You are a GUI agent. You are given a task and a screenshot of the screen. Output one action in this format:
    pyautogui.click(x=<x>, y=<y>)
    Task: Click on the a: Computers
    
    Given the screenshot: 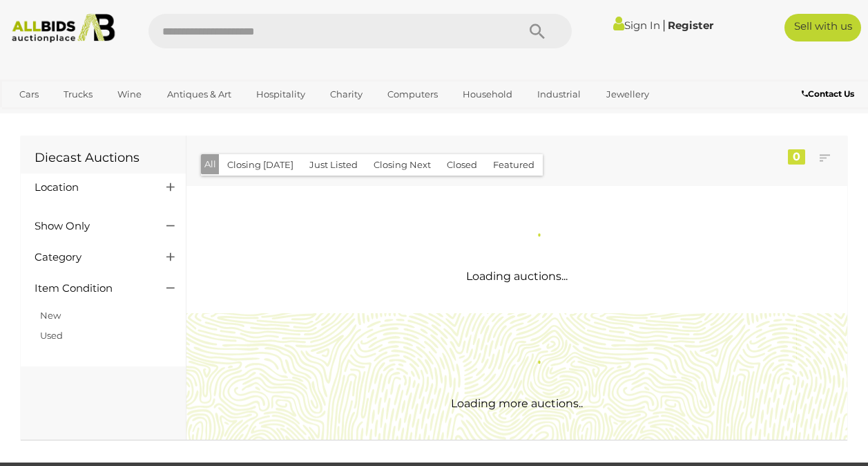 What is the action you would take?
    pyautogui.click(x=412, y=94)
    